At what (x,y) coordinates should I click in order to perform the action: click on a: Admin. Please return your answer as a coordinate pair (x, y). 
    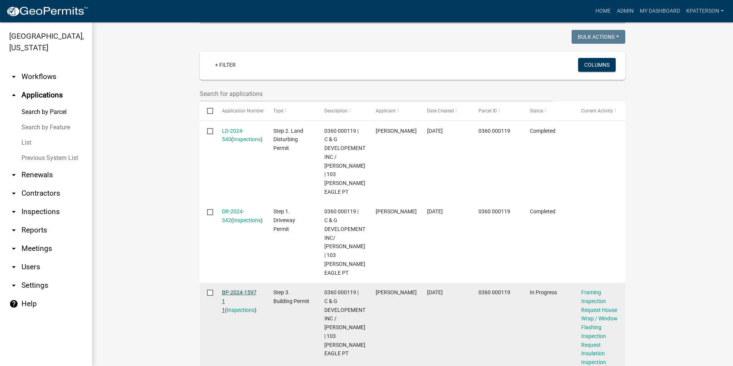
    Looking at the image, I should click on (625, 11).